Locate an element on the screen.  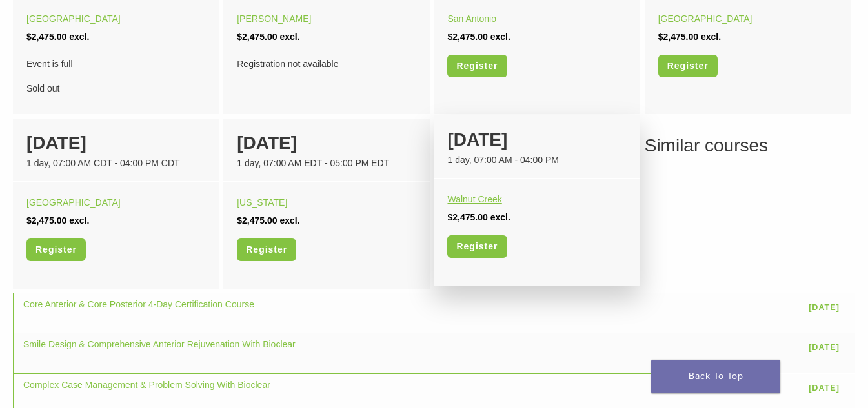
a: Core Anterior & Core Posterior 4-Day Certification Course is located at coordinates (139, 304).